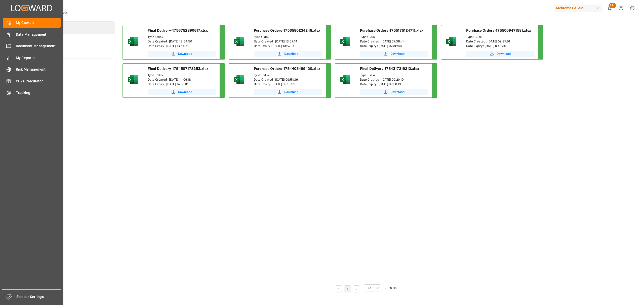  I want to click on li: Downloads, so click(69, 28).